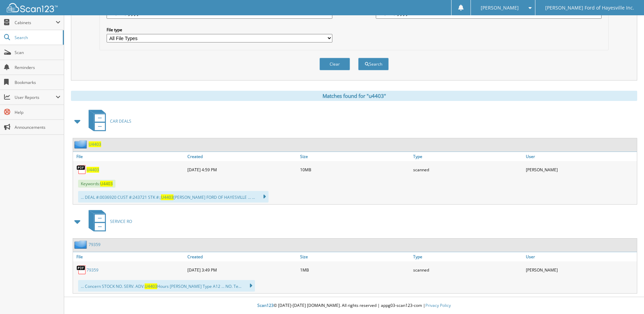  What do you see at coordinates (335, 64) in the screenshot?
I see `button: Clear` at bounding box center [335, 64].